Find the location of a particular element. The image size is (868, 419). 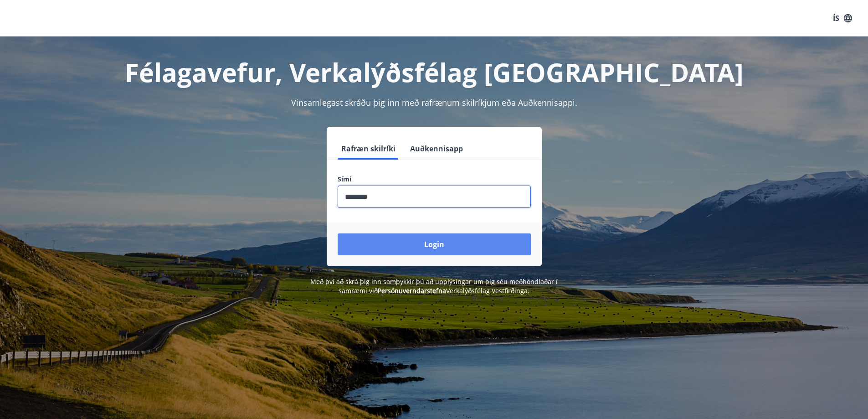

button: Login is located at coordinates (434, 244).